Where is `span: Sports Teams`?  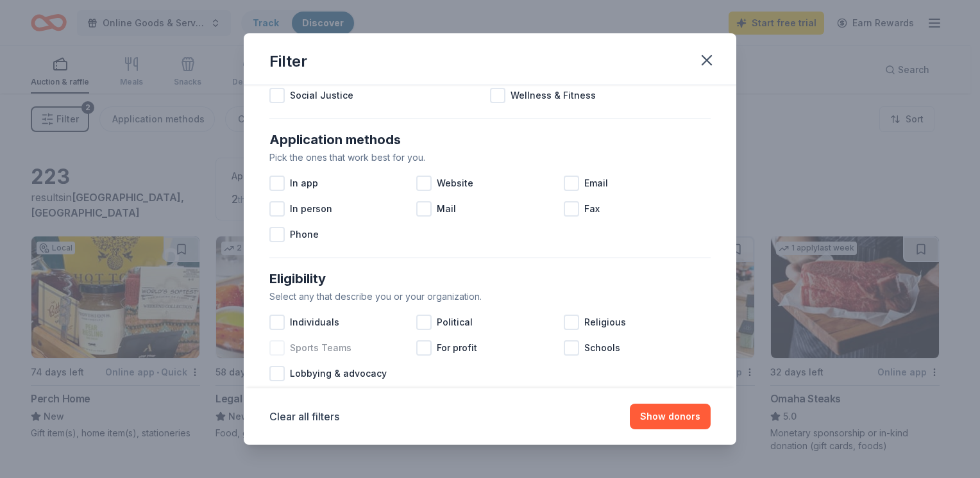
span: Sports Teams is located at coordinates (321, 348).